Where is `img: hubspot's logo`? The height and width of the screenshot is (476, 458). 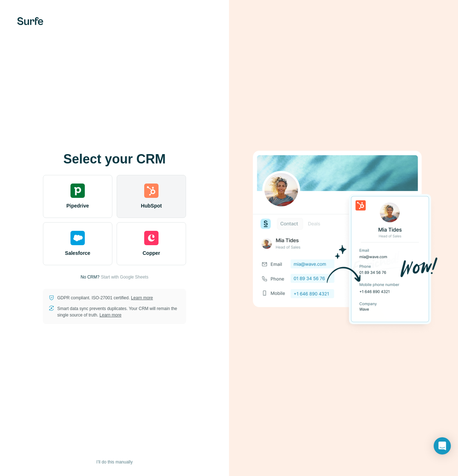 img: hubspot's logo is located at coordinates (152, 190).